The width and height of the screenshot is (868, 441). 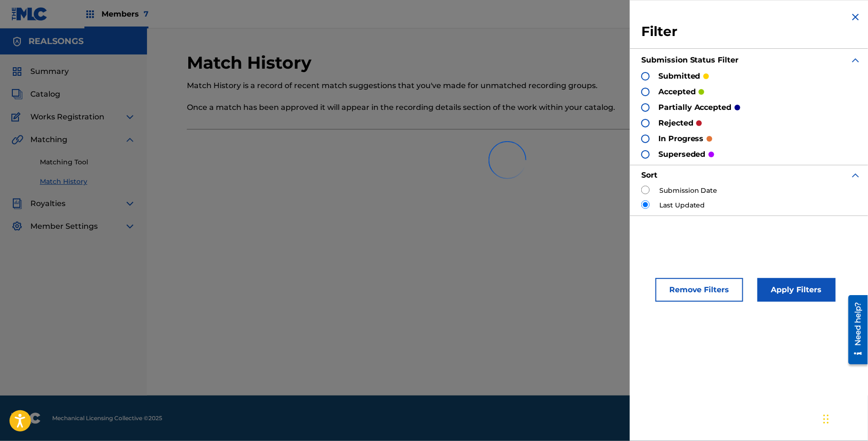 I want to click on p: Once a match has been approved it will appear in the recording details section of the work within..., so click(x=434, y=108).